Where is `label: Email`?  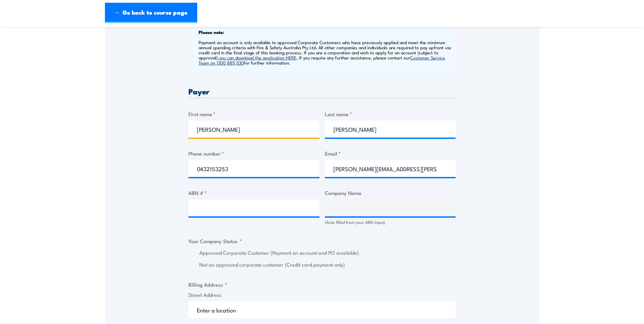 label: Email is located at coordinates (390, 153).